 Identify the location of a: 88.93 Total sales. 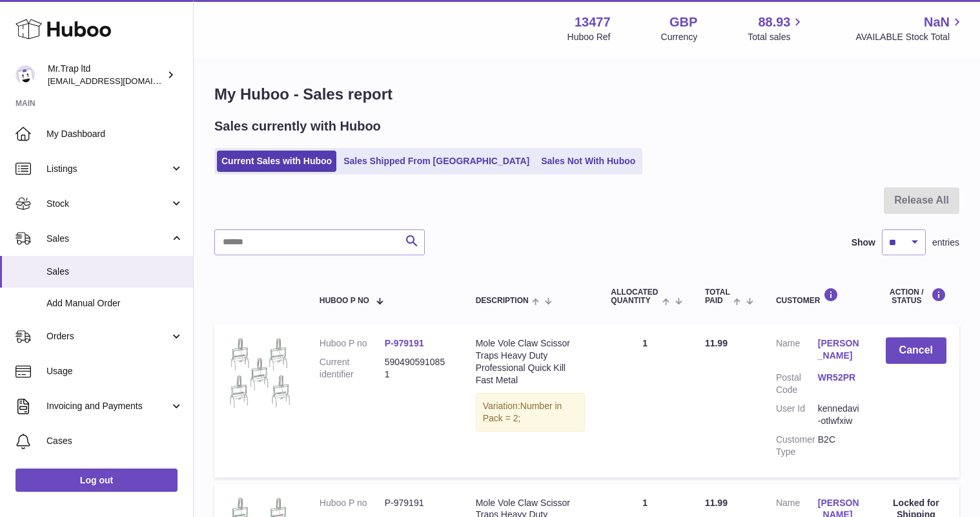
(776, 29).